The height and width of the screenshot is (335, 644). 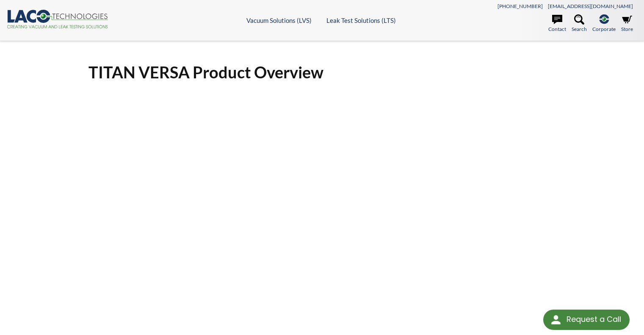 I want to click on a: Vacuum Solutions (LVS), so click(x=279, y=21).